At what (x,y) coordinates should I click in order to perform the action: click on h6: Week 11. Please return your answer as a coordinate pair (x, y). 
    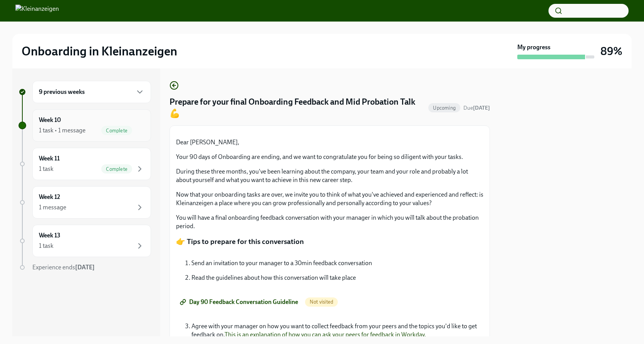
    Looking at the image, I should click on (49, 158).